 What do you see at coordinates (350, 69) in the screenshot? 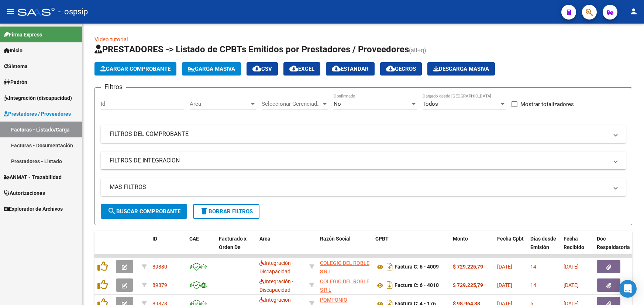
I see `span: Estandar` at bounding box center [350, 69].